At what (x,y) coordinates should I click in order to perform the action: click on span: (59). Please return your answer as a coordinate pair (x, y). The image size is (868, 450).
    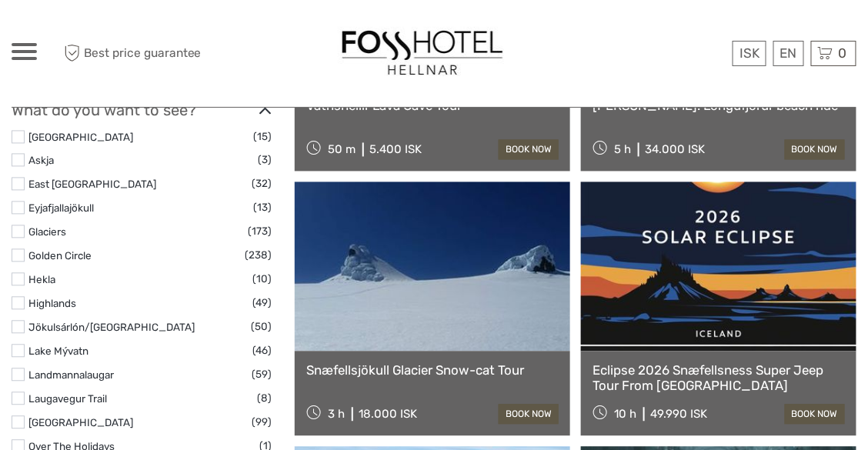
    Looking at the image, I should click on (262, 375).